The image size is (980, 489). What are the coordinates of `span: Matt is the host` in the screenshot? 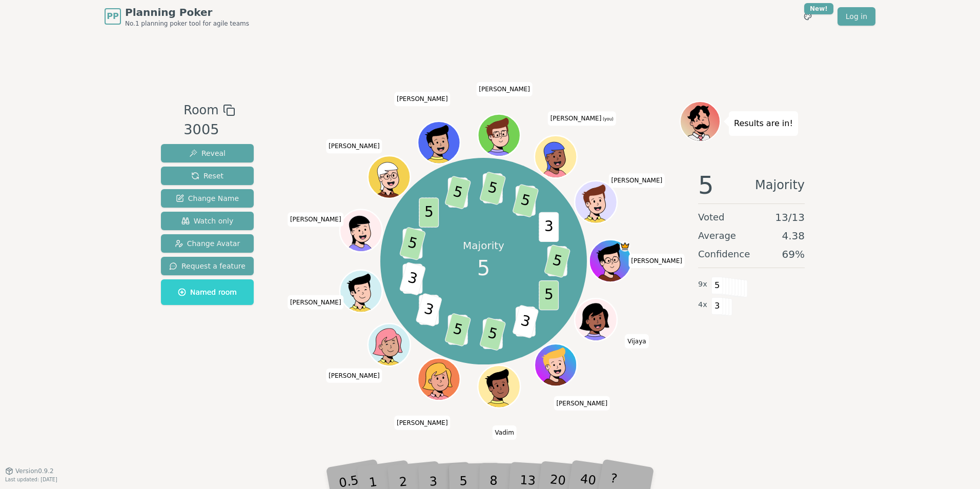 It's located at (625, 246).